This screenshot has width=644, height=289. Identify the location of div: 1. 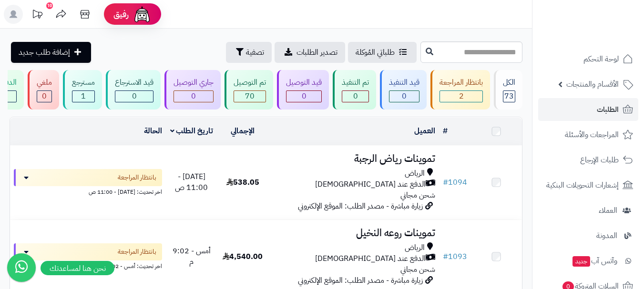
(83, 96).